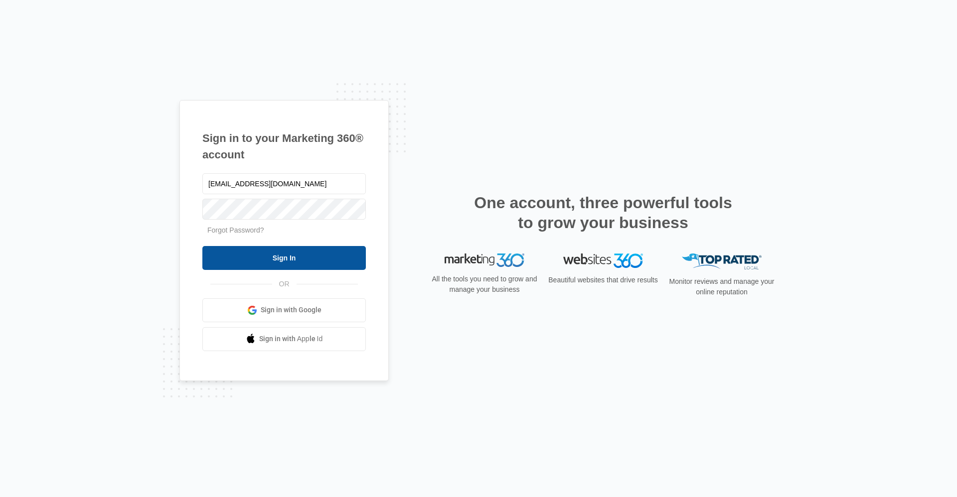 This screenshot has width=957, height=497. Describe the element at coordinates (236, 230) in the screenshot. I see `a: Forgot Password?` at that location.